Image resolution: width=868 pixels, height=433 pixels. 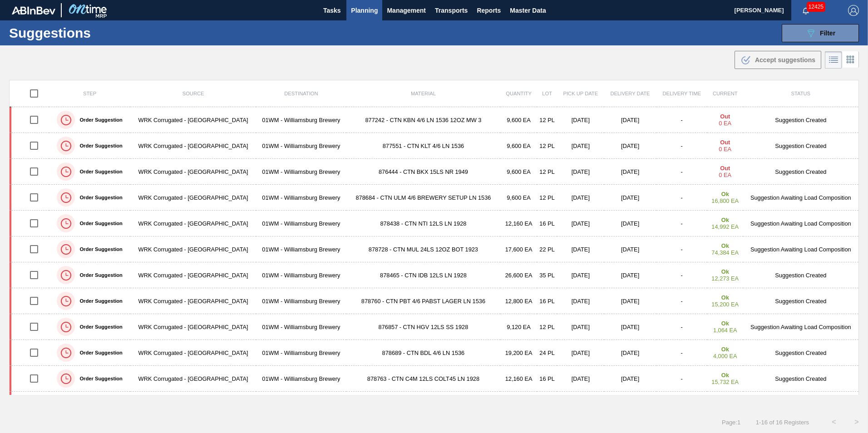 What do you see at coordinates (519, 301) in the screenshot?
I see `td: 12,800 EA` at bounding box center [519, 301].